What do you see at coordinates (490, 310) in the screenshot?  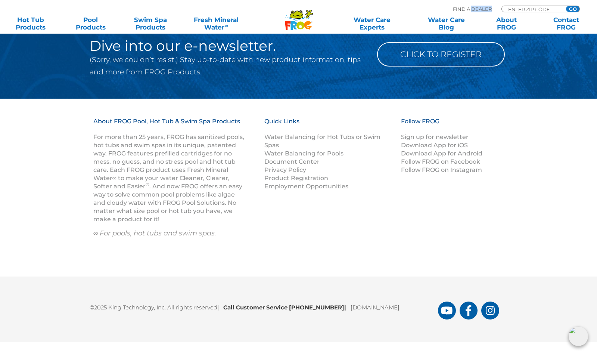 I see `a: FROG Products Instagram Page` at bounding box center [490, 310].